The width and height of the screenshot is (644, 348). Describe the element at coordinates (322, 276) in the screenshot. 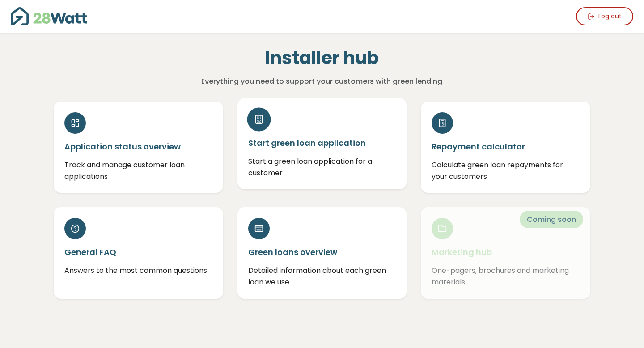

I see `p: Detailed information about each green loan we use` at that location.